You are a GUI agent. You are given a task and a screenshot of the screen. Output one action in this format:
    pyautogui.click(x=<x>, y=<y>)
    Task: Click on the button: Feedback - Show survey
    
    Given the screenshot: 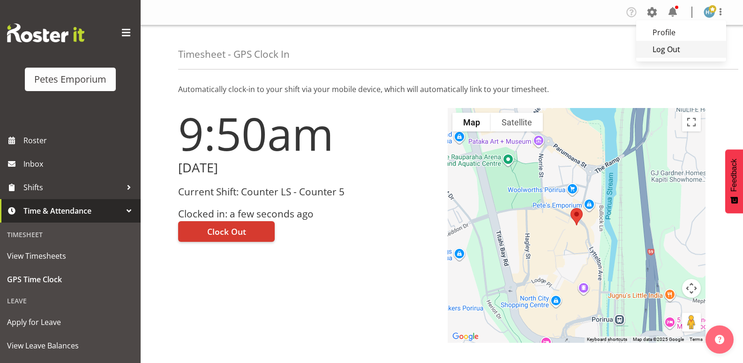 What is the action you would take?
    pyautogui.click(x=734, y=181)
    